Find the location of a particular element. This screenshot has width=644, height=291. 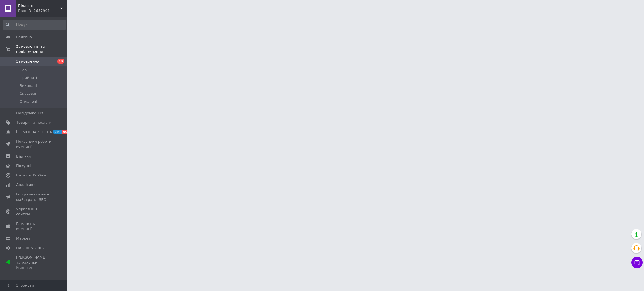

span: Замовлення is located at coordinates (28, 61).